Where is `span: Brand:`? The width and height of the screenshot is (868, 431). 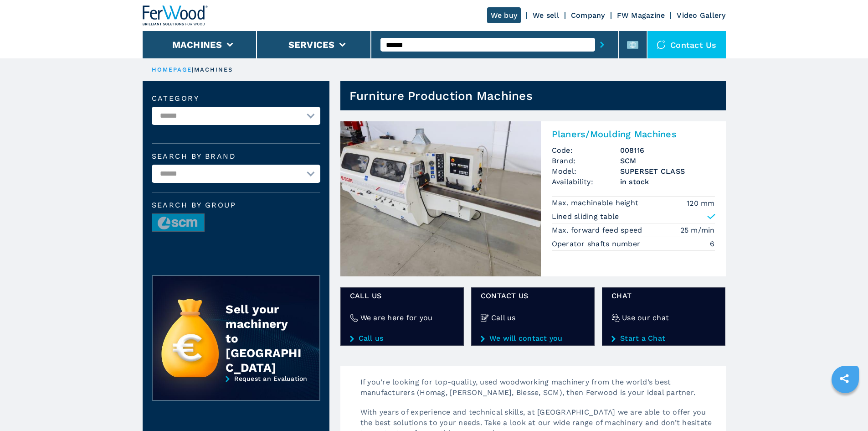
span: Brand: is located at coordinates (586, 160).